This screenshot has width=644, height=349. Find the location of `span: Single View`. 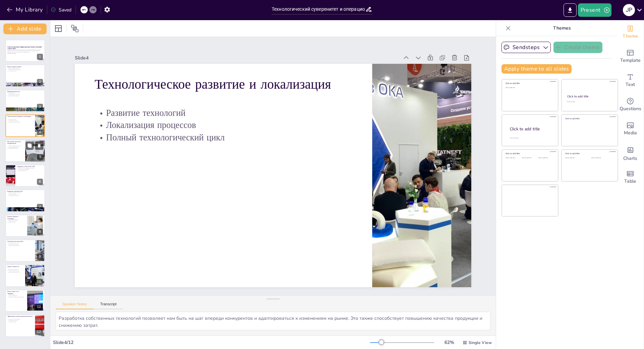

span: Single View is located at coordinates (480, 343).